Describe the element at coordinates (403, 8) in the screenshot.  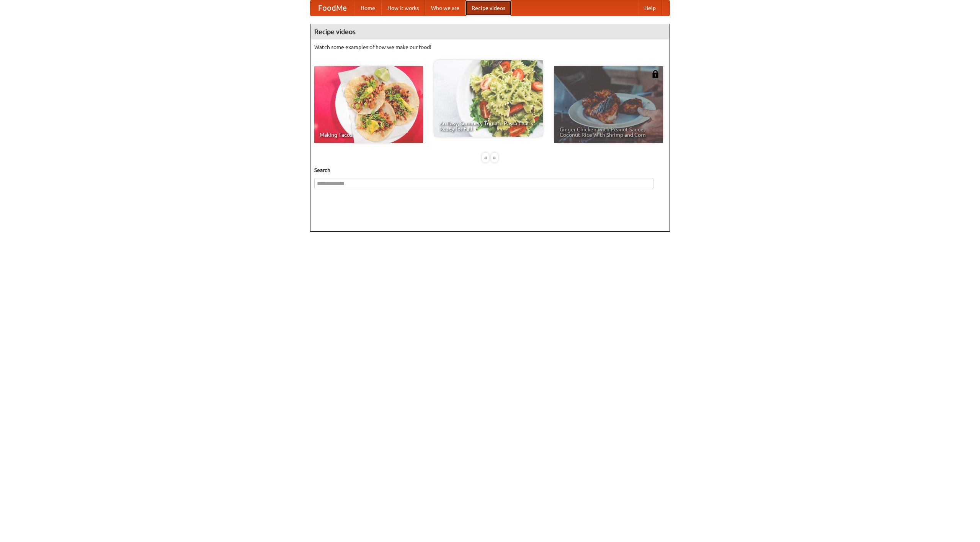
I see `a: How it works` at that location.